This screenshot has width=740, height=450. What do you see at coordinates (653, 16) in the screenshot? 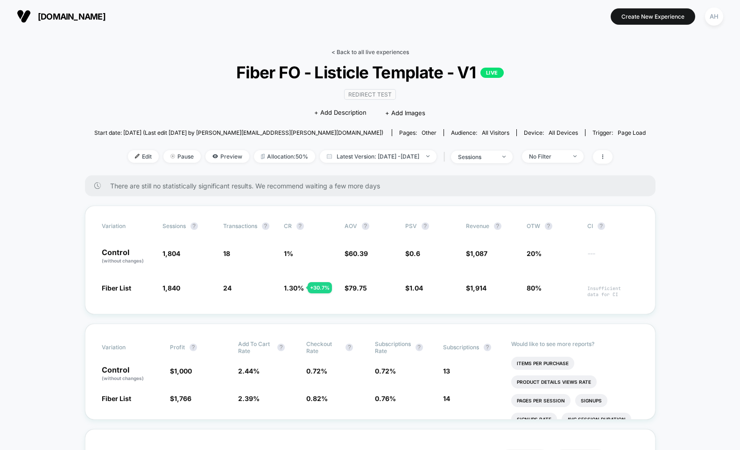
I see `button: Create New Experience` at bounding box center [653, 16].